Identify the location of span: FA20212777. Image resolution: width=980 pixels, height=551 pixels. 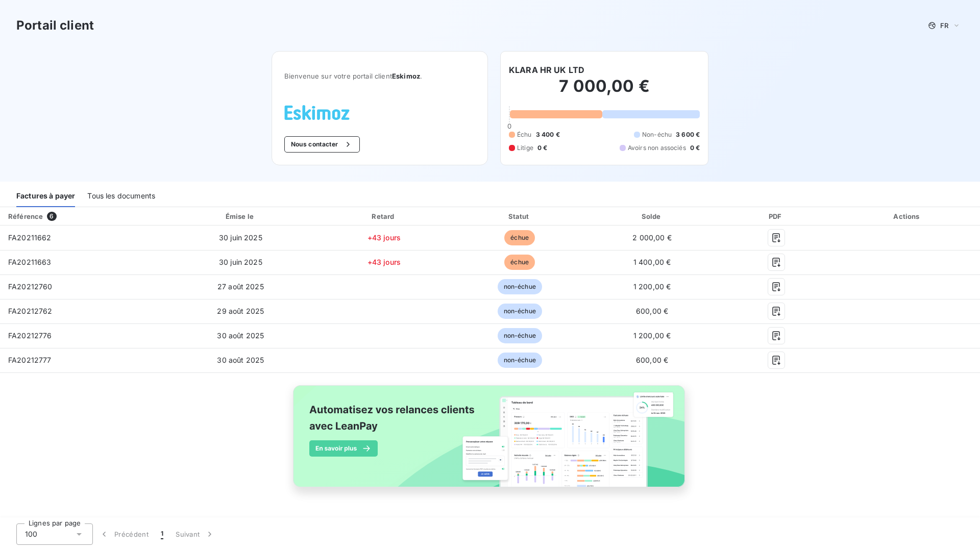
(30, 360).